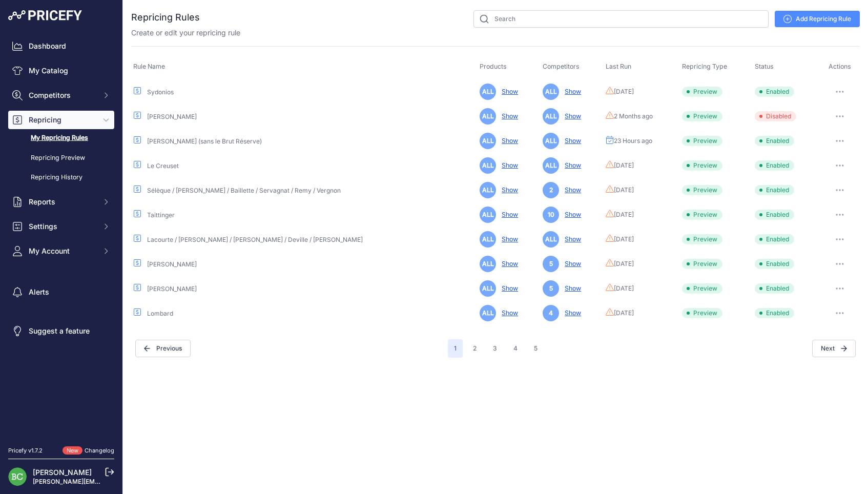  What do you see at coordinates (160, 313) in the screenshot?
I see `a: Lombard` at bounding box center [160, 313].